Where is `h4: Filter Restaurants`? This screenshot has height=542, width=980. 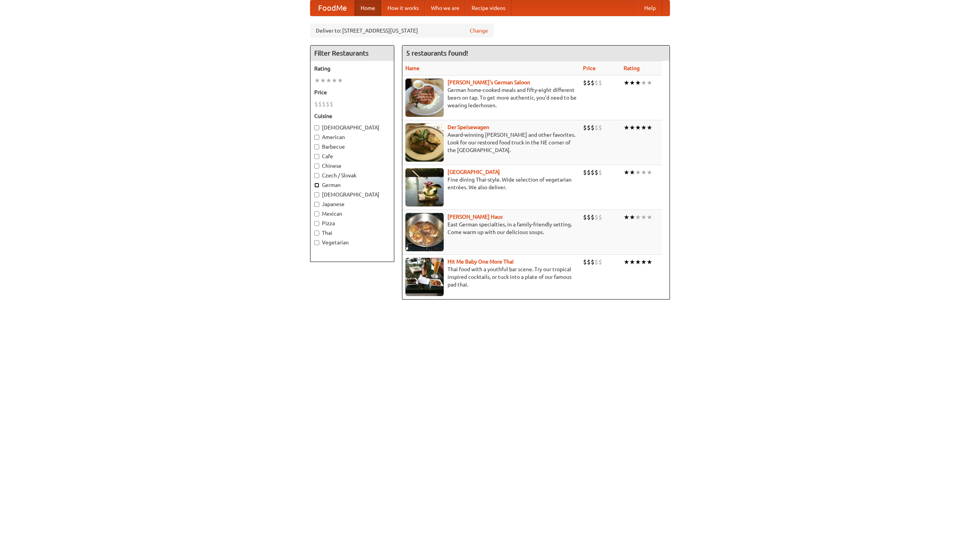 h4: Filter Restaurants is located at coordinates (352, 53).